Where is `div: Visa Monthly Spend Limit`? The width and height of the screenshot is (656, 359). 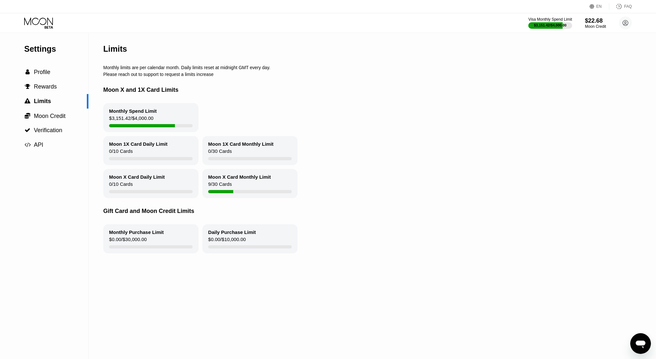
div: Visa Monthly Spend Limit is located at coordinates (550, 19).